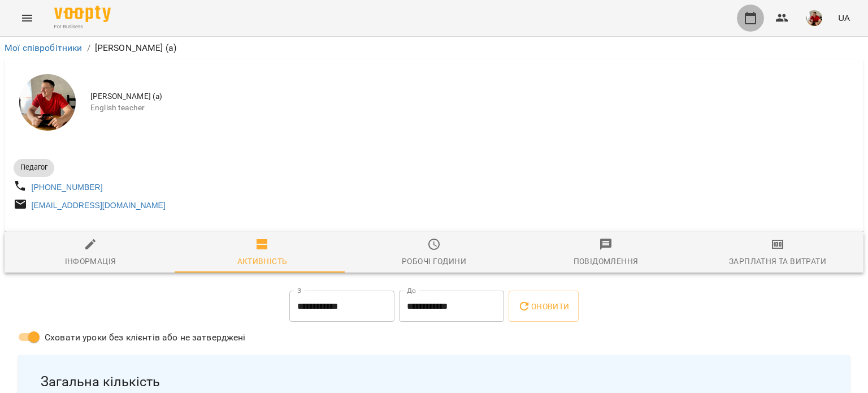 The width and height of the screenshot is (868, 393). Describe the element at coordinates (472, 108) in the screenshot. I see `span: English teacher` at that location.